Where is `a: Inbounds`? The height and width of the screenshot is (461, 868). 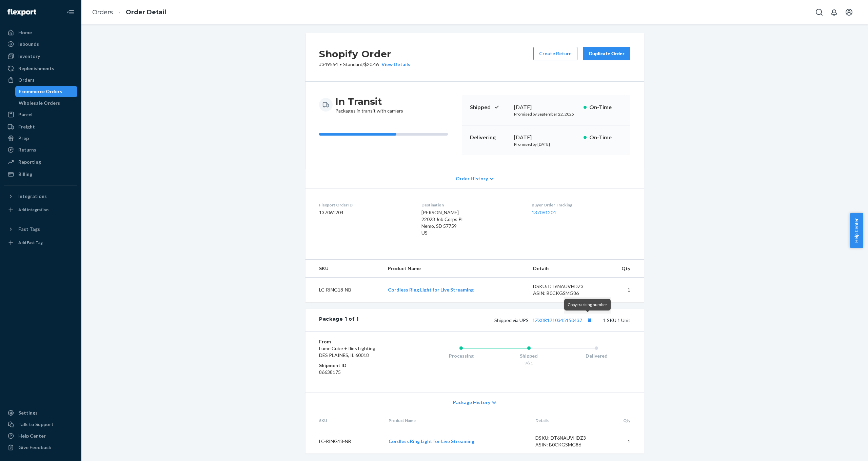 a: Inbounds is located at coordinates (41, 44).